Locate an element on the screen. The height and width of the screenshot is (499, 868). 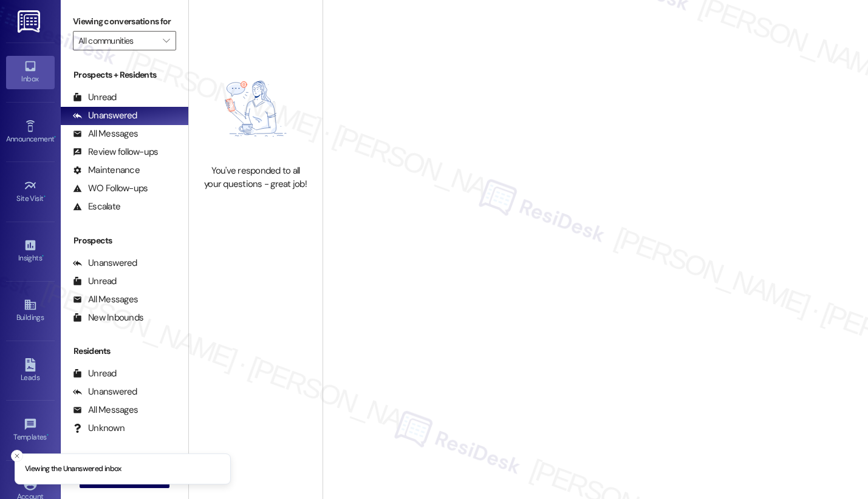
a: Buildings is located at coordinates (31, 311).